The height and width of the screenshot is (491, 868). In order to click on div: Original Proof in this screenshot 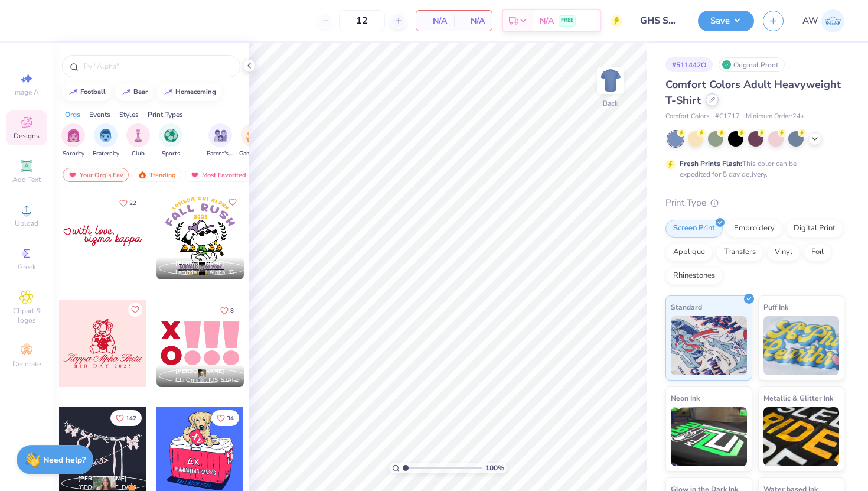, I will do `click(752, 64)`.